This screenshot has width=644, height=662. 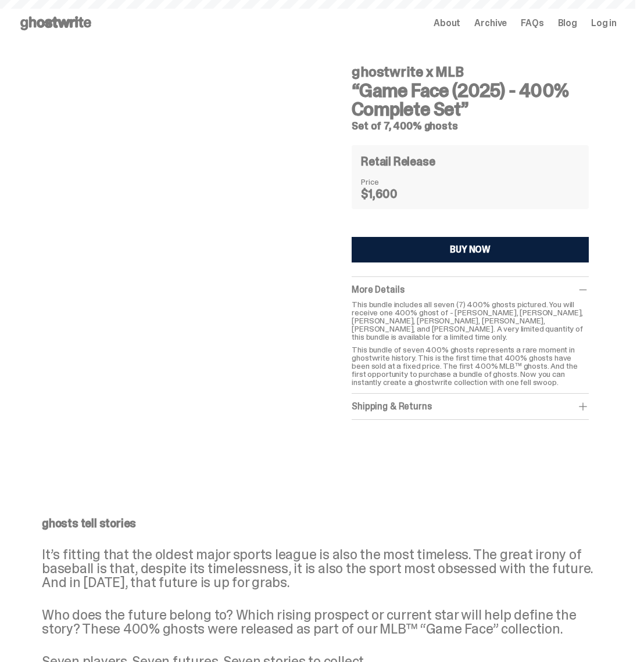 What do you see at coordinates (603, 23) in the screenshot?
I see `span: Log in` at bounding box center [603, 23].